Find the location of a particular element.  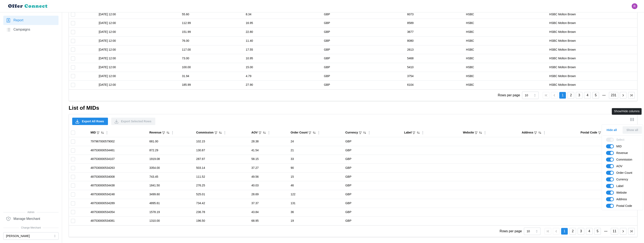

td: 37.37 is located at coordinates (269, 203).